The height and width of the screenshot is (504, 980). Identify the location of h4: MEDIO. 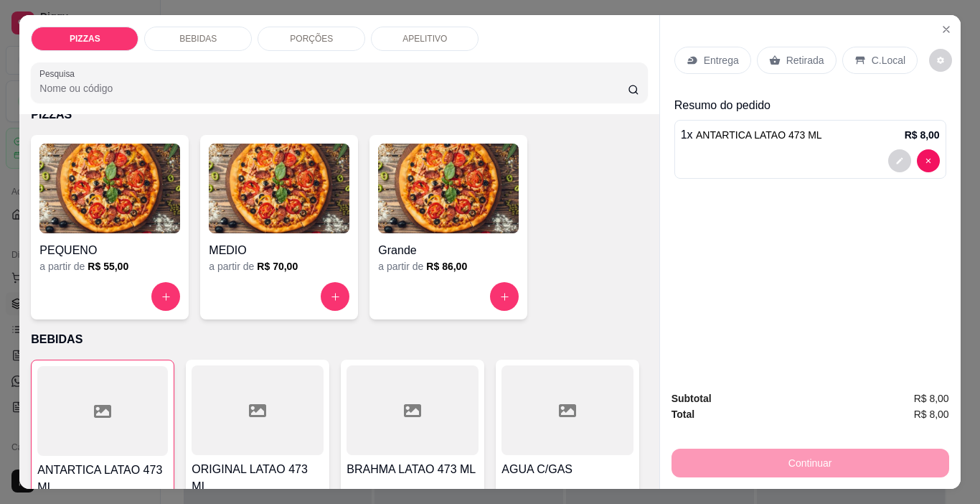
(279, 251).